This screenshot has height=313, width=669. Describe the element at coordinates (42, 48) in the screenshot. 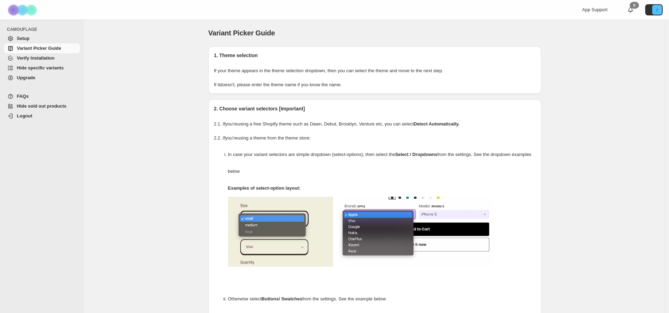

I see `a: Variant Picker Guide` at that location.